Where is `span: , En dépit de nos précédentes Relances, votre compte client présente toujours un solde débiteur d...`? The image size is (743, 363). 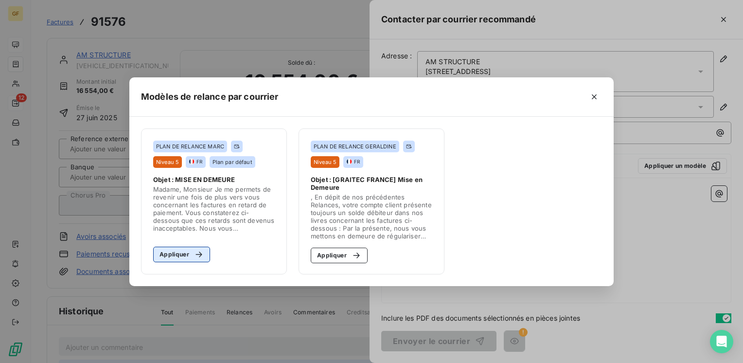 span: , En dépit de nos précédentes Relances, votre compte client présente toujours un solde débiteur d... is located at coordinates (371, 216).